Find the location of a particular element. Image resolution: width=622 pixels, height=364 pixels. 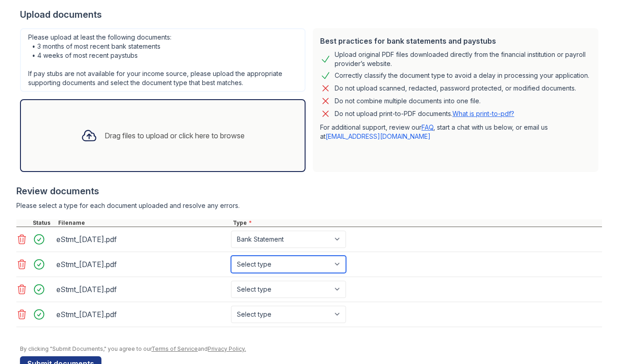

div: Upload documents is located at coordinates (311, 15).